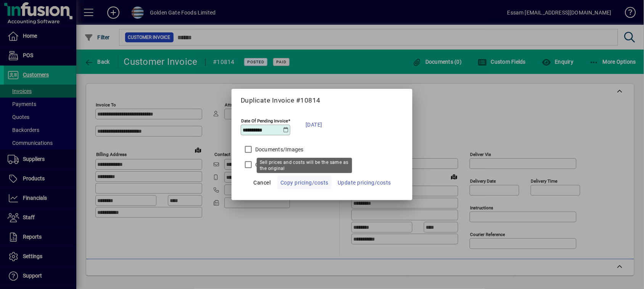 The image size is (644, 289). Describe the element at coordinates (279, 150) in the screenshot. I see `label: Documents/Images` at that location.